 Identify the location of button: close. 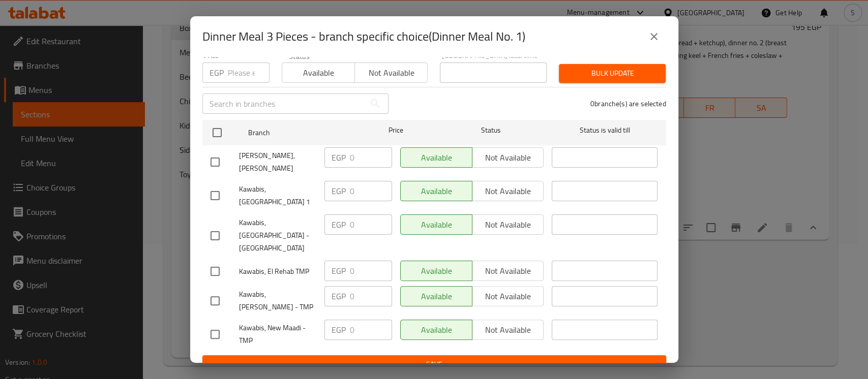
(654, 37).